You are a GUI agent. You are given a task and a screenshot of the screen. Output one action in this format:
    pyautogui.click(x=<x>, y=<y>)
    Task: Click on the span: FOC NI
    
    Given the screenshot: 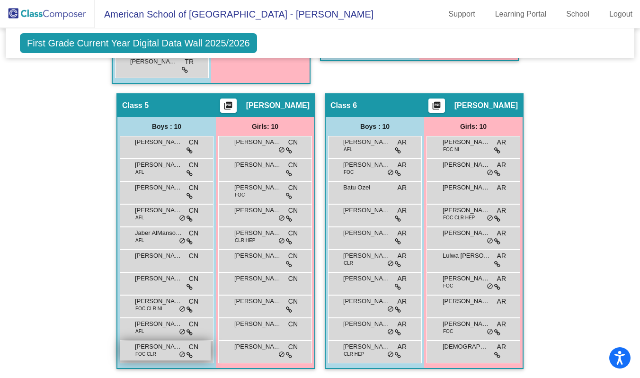 What is the action you would take?
    pyautogui.click(x=451, y=149)
    